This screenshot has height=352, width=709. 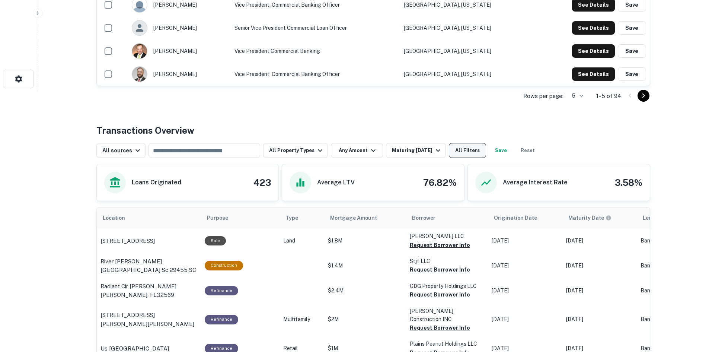 What do you see at coordinates (121, 150) in the screenshot?
I see `button: All sources` at bounding box center [121, 150].